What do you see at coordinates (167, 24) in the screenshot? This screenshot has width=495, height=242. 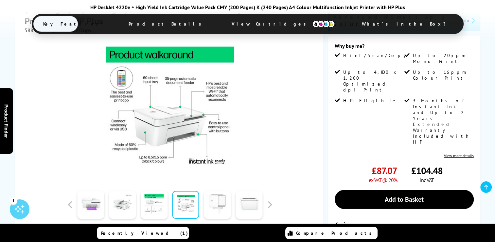 I see `span: Product Details` at bounding box center [167, 24].